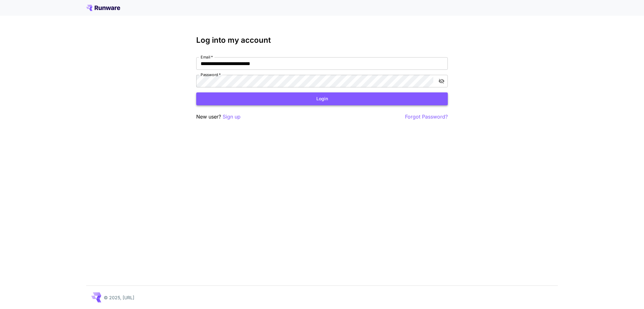  What do you see at coordinates (322, 40) in the screenshot?
I see `h3: Log into my account` at bounding box center [322, 40].